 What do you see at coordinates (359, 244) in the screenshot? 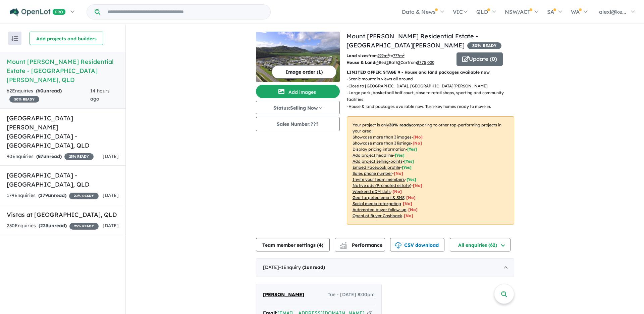
I see `button: Performance` at bounding box center [359, 244].